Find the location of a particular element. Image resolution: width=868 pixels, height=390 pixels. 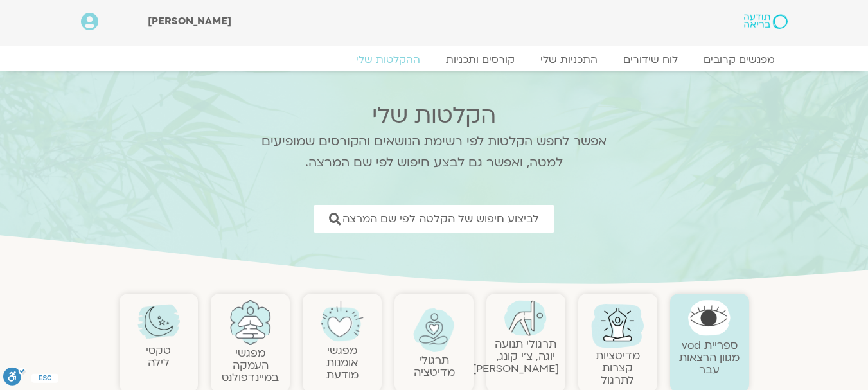

a: קורסים ותכניות is located at coordinates (480, 60).